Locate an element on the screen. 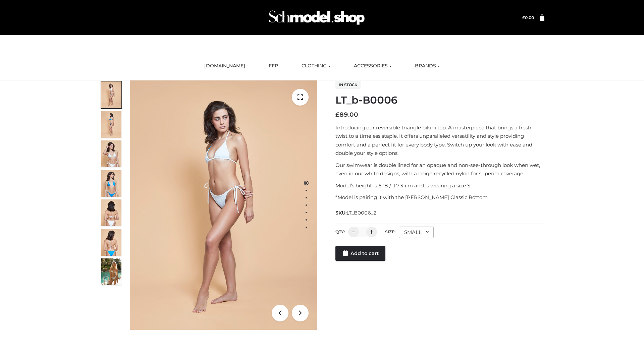 The image size is (644, 362). img: ArielClassicBikiniTop_CloudNine_AzureSky_OW114ECO_2-scaled.jpg is located at coordinates (112, 124).